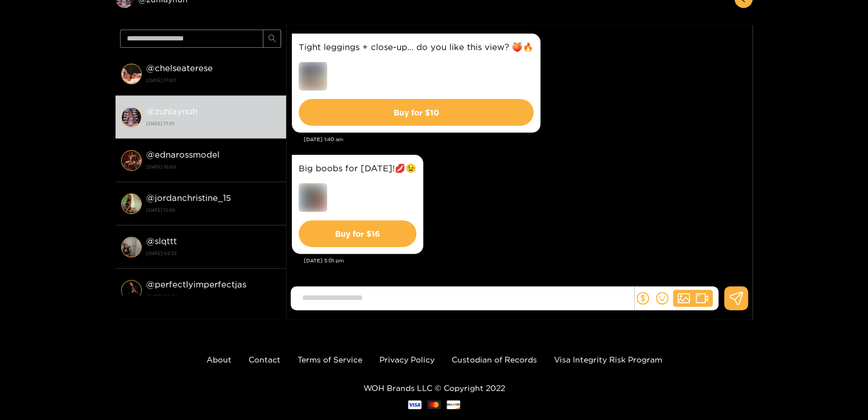  Describe the element at coordinates (407, 360) in the screenshot. I see `a: Privacy Policy` at that location.